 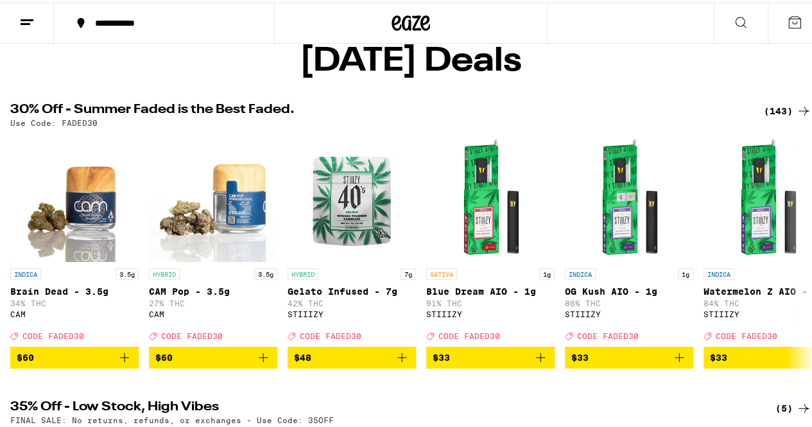 What do you see at coordinates (379, 406) in the screenshot?
I see `h2: 35% Off - Low Stock, High Vibes` at bounding box center [379, 406].